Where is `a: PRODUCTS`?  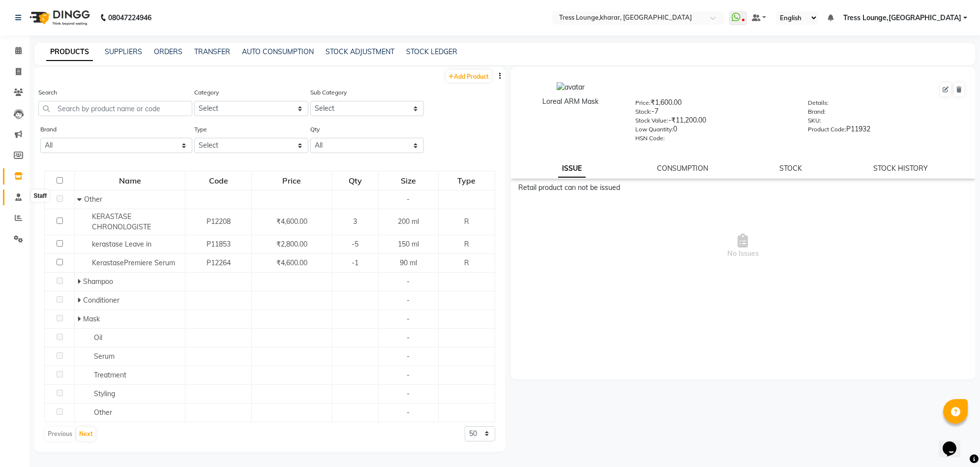
a: PRODUCTS is located at coordinates (69, 52).